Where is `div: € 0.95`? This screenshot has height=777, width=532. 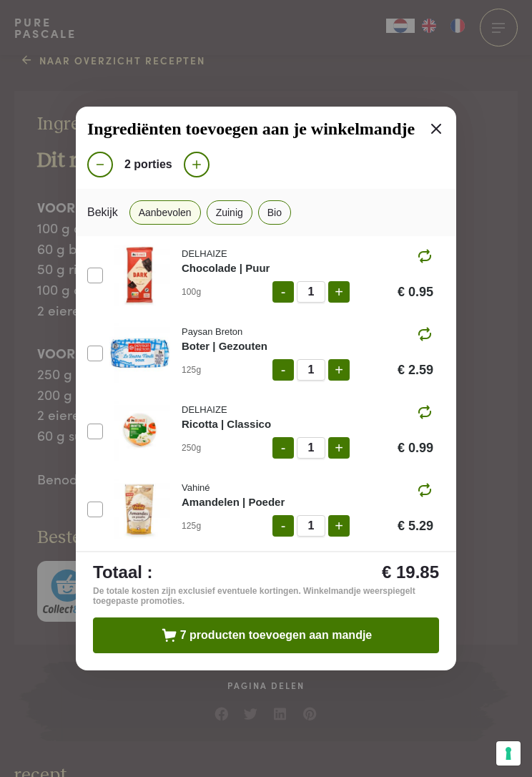 div: € 0.95 is located at coordinates (415, 292).